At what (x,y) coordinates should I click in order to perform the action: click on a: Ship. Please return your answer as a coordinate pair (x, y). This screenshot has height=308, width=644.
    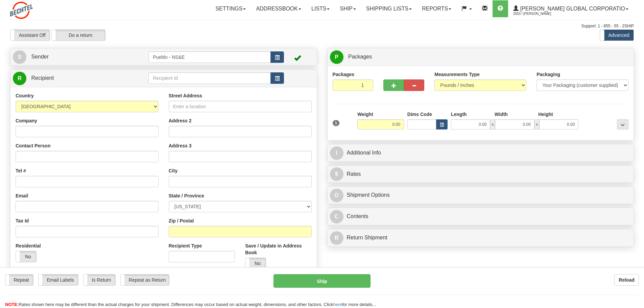
    Looking at the image, I should click on (347, 9).